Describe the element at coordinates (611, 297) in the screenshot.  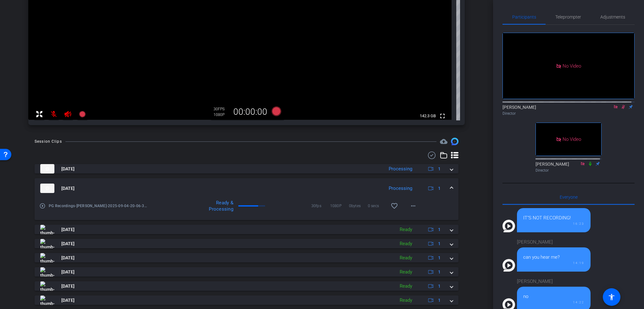
I see `mat-icon: accessibility` at that location.